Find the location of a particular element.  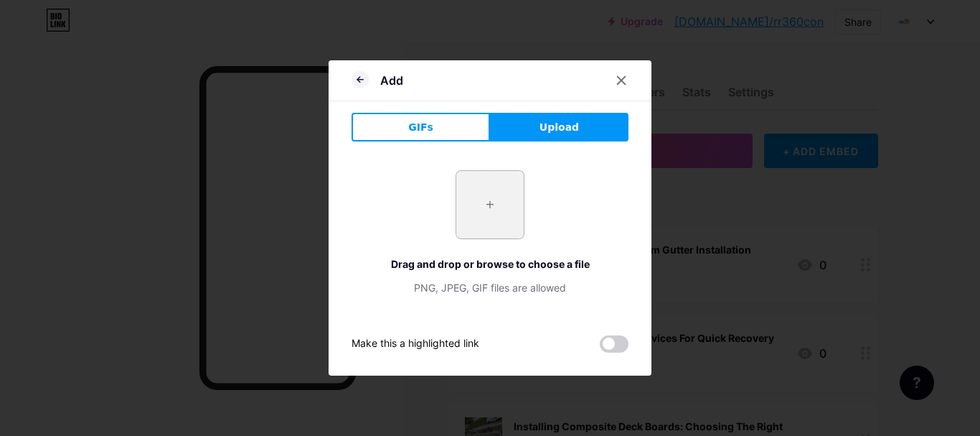

span: Upload is located at coordinates (559, 127).